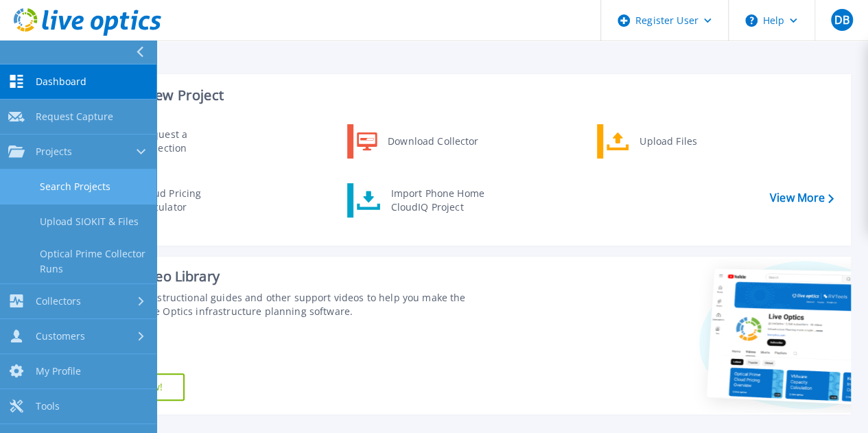 The height and width of the screenshot is (433, 868). What do you see at coordinates (58, 301) in the screenshot?
I see `span: Collectors` at bounding box center [58, 301].